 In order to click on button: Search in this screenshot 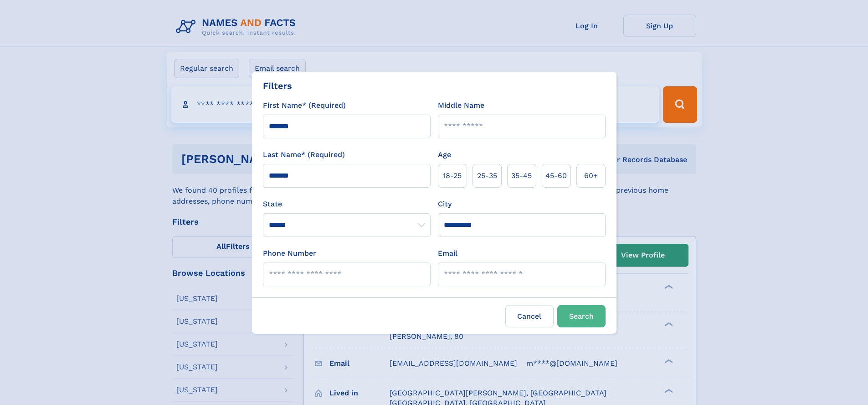, I will do `click(581, 316)`.